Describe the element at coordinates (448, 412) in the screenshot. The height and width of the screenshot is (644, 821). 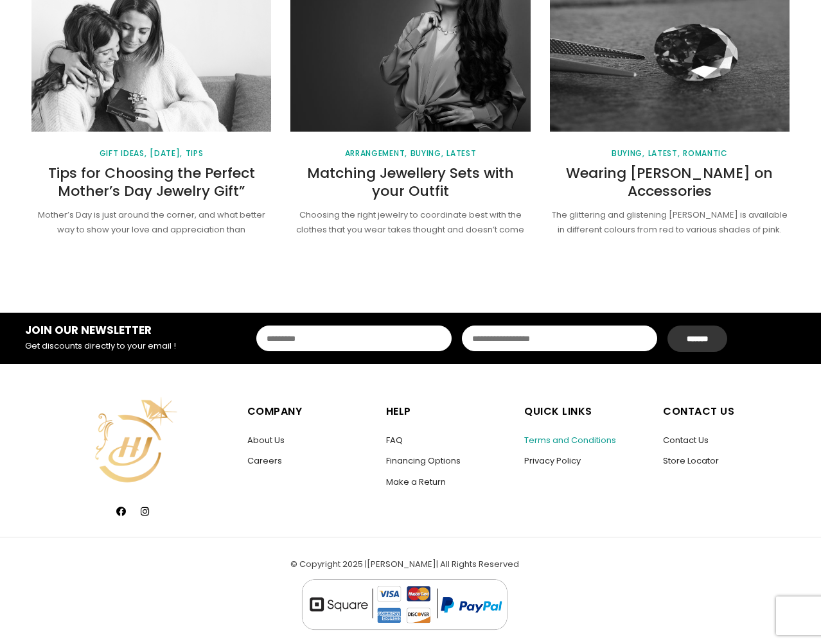
I see `h5: Help` at that location.